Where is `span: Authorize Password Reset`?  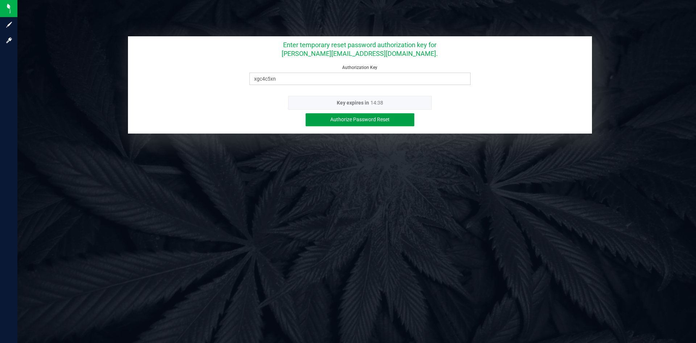 span: Authorize Password Reset is located at coordinates (360, 119).